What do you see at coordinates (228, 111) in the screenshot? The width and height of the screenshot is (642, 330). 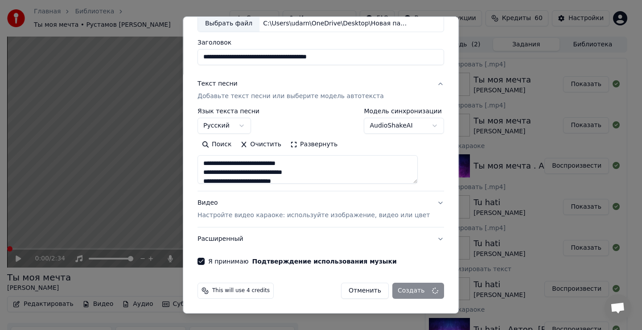 I see `label: Язык текста песни` at bounding box center [228, 111].